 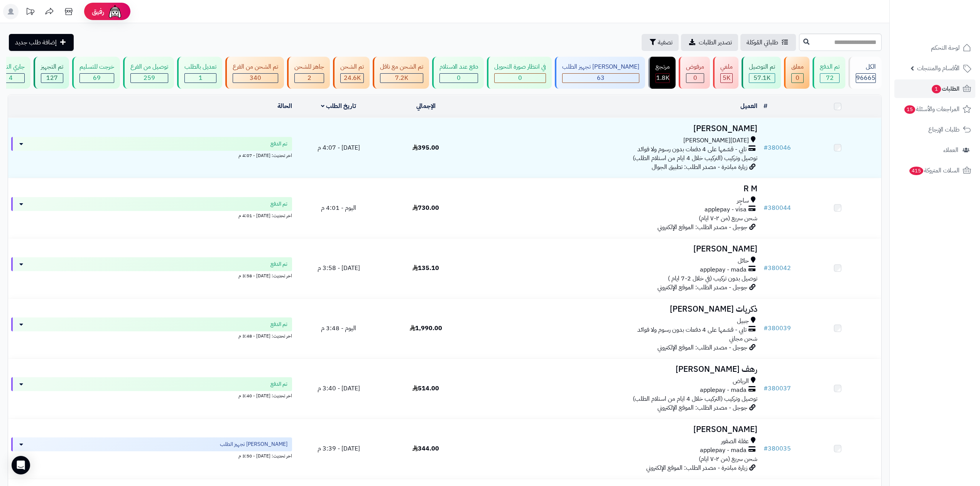 What do you see at coordinates (661, 72) in the screenshot?
I see `a: مرتجع 1.8K` at bounding box center [661, 72].